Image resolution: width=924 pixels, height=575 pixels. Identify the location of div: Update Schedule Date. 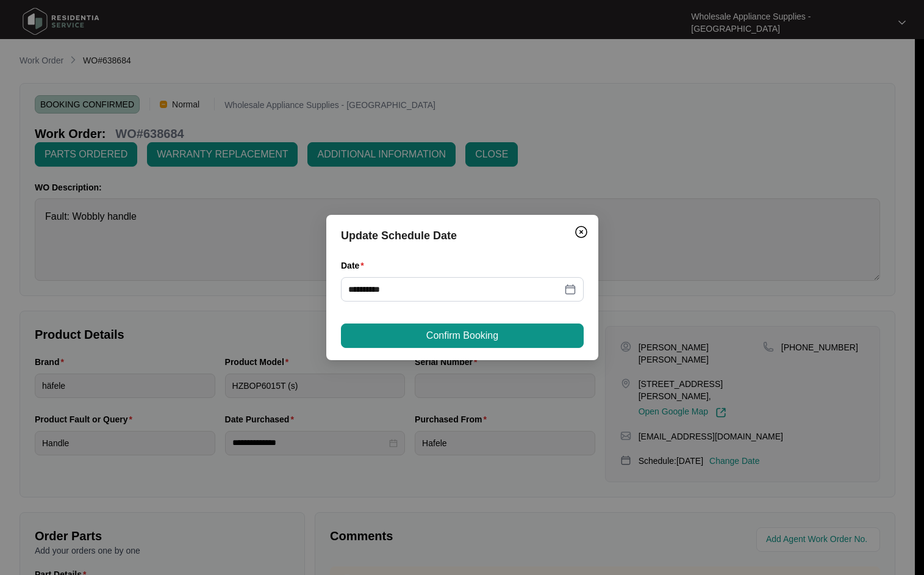
(462, 236).